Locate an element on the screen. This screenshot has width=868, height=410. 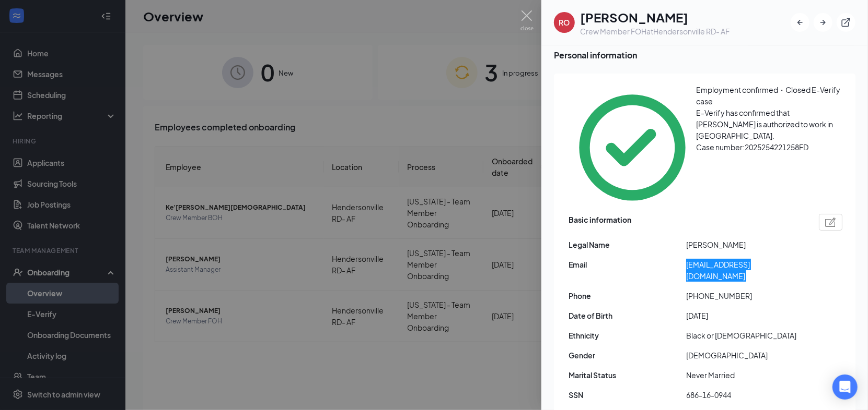
span: Case number: 2025254221258FD is located at coordinates (752, 148).